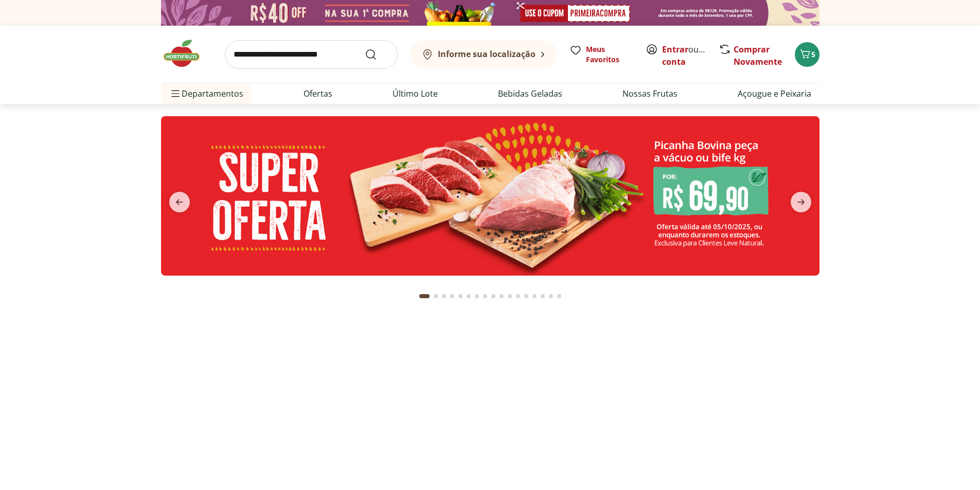 The height and width of the screenshot is (490, 980). Describe the element at coordinates (543, 297) in the screenshot. I see `button: Go to page 15 from fs-carousel` at that location.